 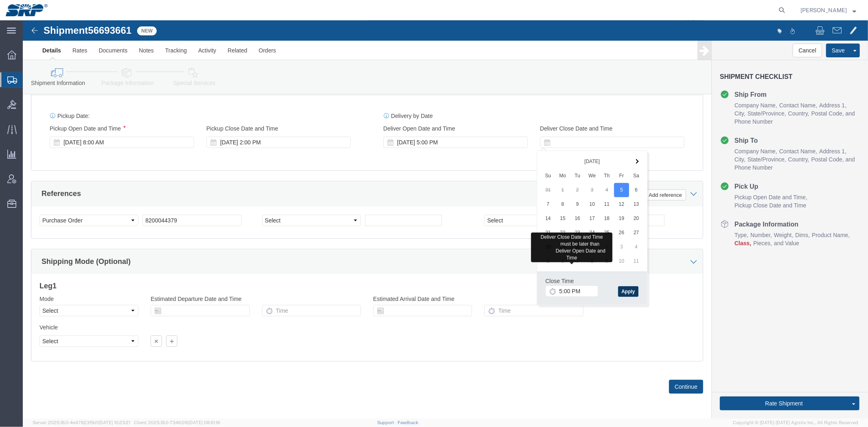 What do you see at coordinates (177, 423) in the screenshot?
I see `span: Client: 2025.18.0-7346316` at bounding box center [177, 423].